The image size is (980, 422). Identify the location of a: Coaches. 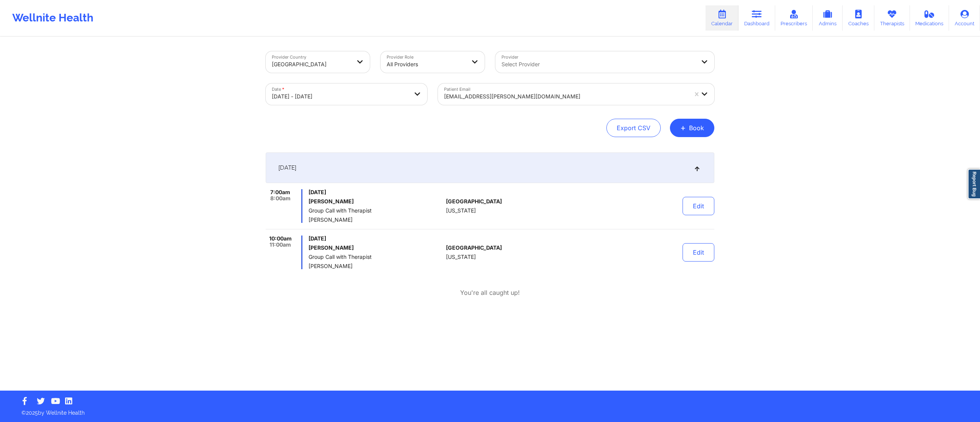
(858, 18).